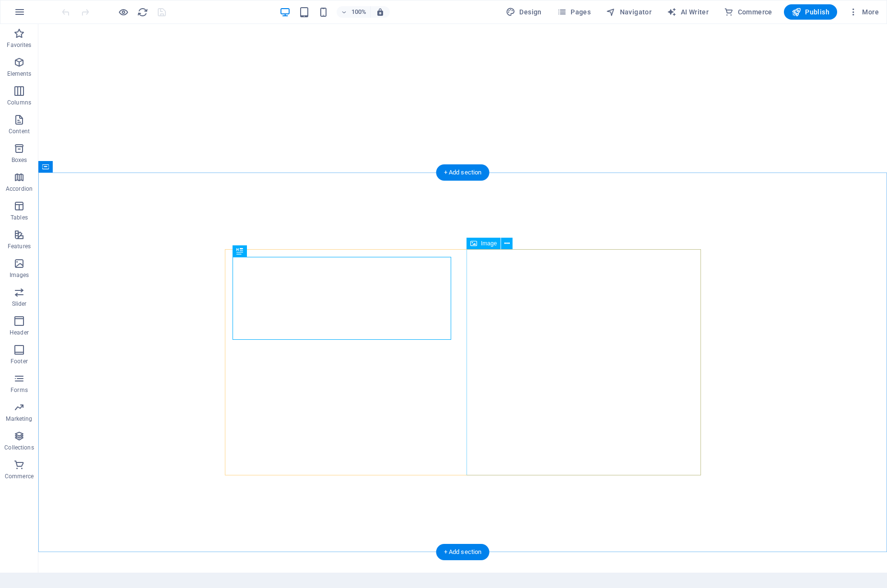 This screenshot has height=588, width=887. I want to click on p: Accordion, so click(19, 189).